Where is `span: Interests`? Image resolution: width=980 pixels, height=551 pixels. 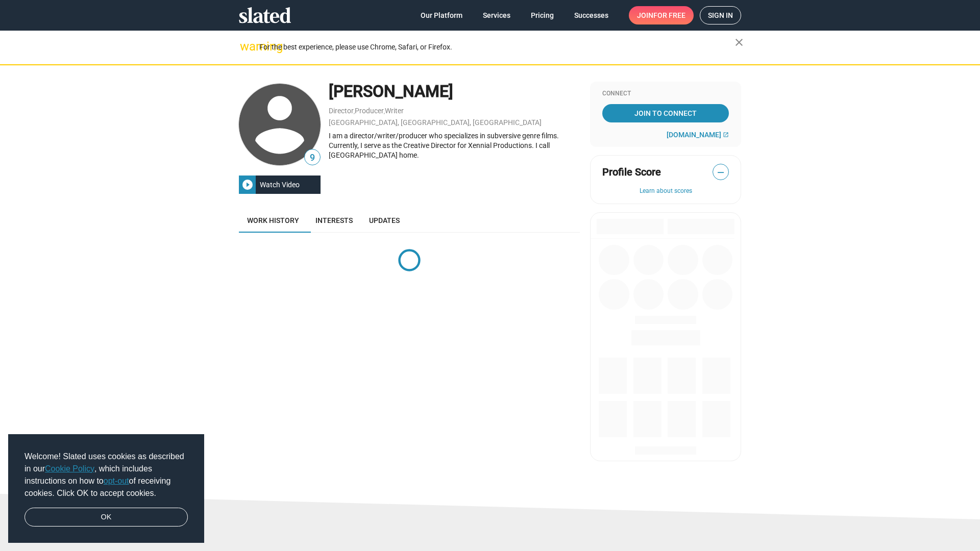 span: Interests is located at coordinates (334, 220).